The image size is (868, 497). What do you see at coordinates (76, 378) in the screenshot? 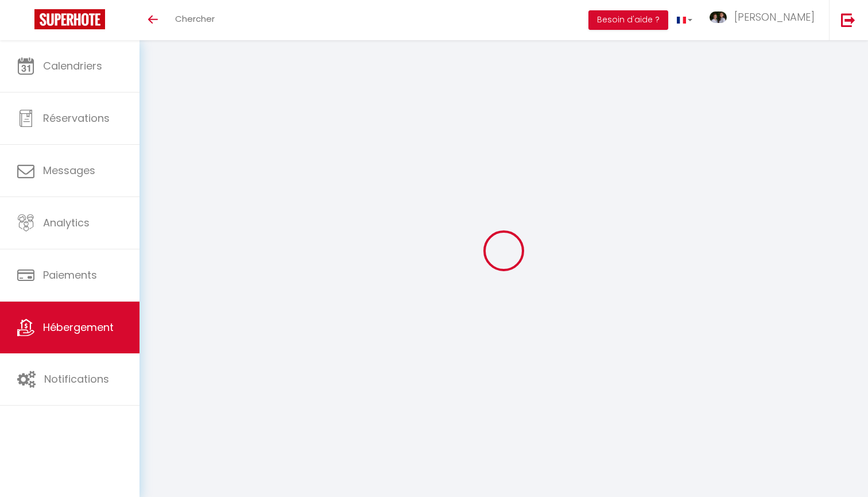
I see `span: Notifications` at bounding box center [76, 378].